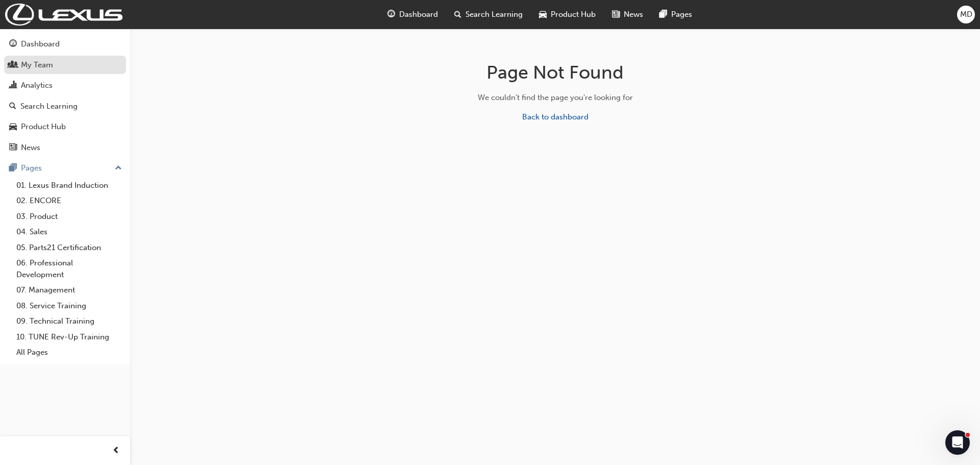  Describe the element at coordinates (65, 168) in the screenshot. I see `button: Pages` at that location.